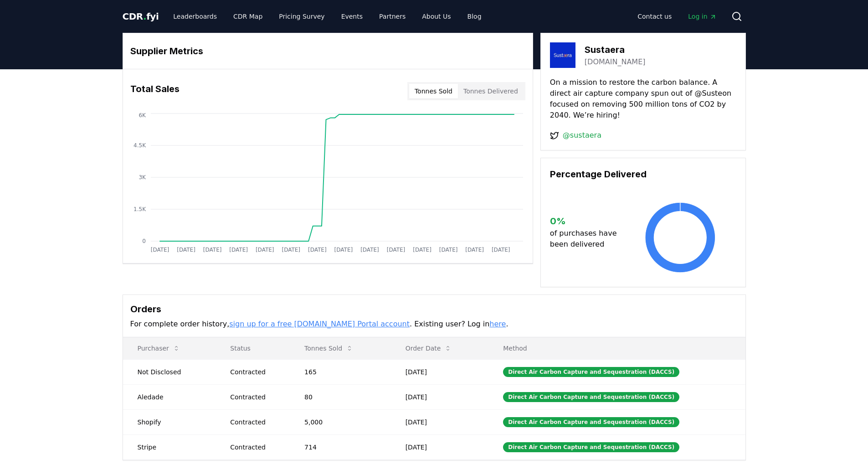 The height and width of the screenshot is (470, 868). What do you see at coordinates (498, 324) in the screenshot?
I see `a: here` at bounding box center [498, 324].